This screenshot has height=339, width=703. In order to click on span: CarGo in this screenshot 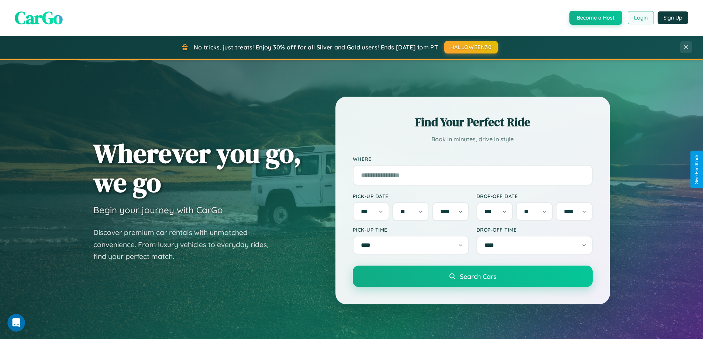, I will do `click(39, 18)`.